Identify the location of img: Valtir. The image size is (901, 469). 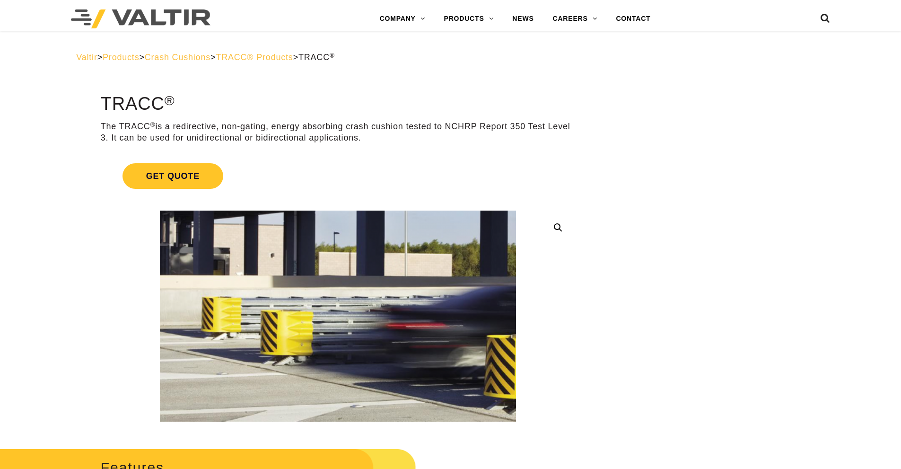
(140, 19).